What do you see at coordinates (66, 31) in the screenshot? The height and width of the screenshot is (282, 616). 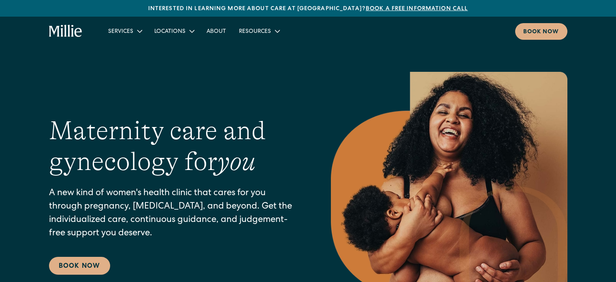 I see `a: home` at bounding box center [66, 31].